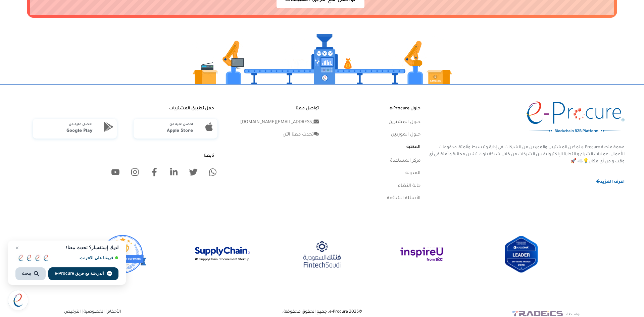 This screenshot has height=317, width=644. What do you see at coordinates (271, 107) in the screenshot?
I see `div: تواصل معنا` at bounding box center [271, 107].